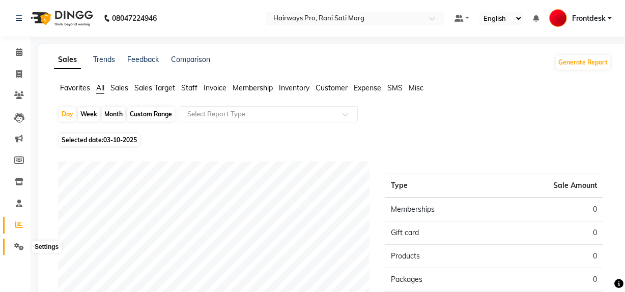 Image resolution: width=625 pixels, height=292 pixels. Describe the element at coordinates (67, 114) in the screenshot. I see `div: Day` at that location.